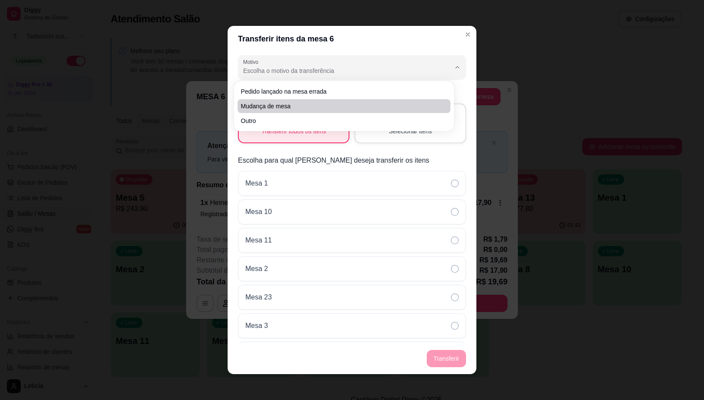 This screenshot has height=400, width=704. I want to click on p: Mesa 10, so click(258, 212).